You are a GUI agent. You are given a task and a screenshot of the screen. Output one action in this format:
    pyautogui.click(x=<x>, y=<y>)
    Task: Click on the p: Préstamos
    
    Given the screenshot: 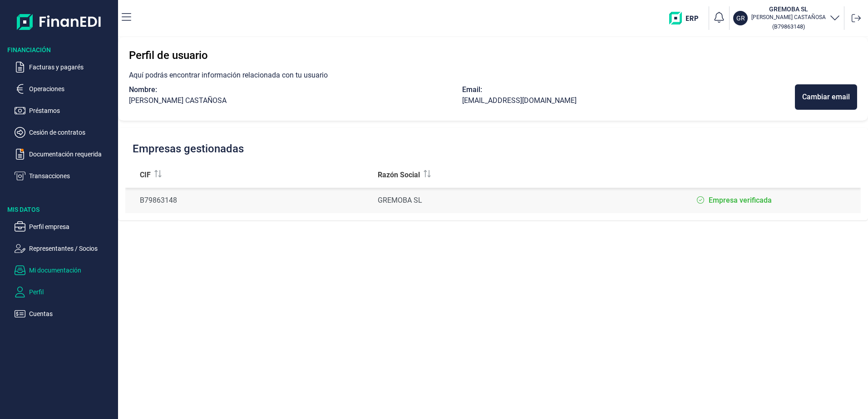 What is the action you would take?
    pyautogui.click(x=72, y=111)
    